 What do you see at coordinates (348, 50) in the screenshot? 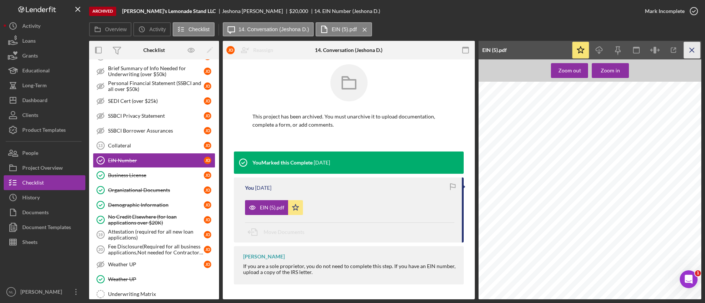
I see `div: 14. Conversation (Jeshona D.)` at bounding box center [348, 50].